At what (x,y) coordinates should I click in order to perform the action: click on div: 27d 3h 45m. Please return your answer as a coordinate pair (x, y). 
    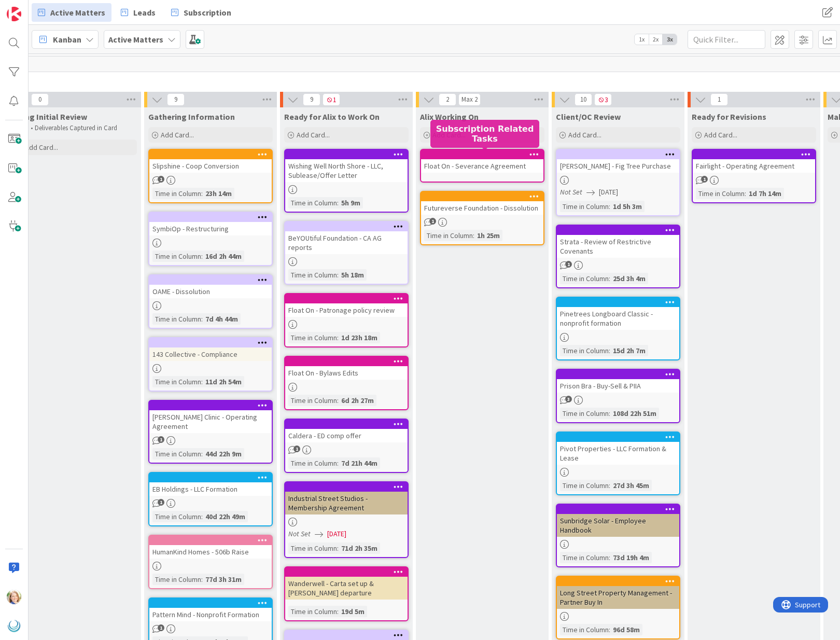
    Looking at the image, I should click on (632, 485).